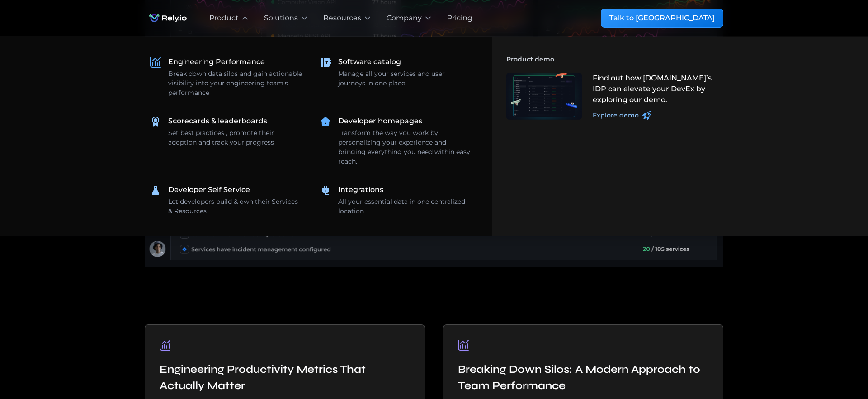  I want to click on div: Set best practices , promote their adoption and track your progress, so click(235, 138).